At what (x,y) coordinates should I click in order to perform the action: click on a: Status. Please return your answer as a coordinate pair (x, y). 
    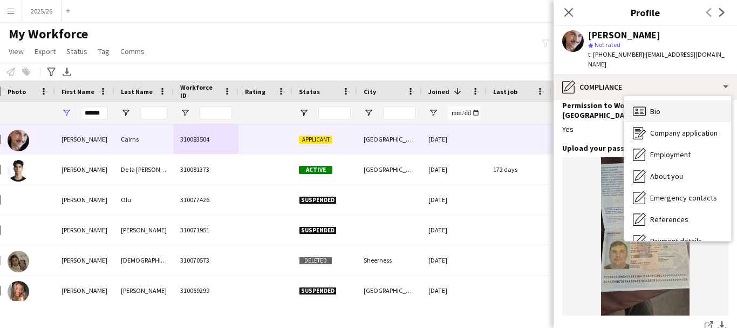
    Looking at the image, I should click on (77, 51).